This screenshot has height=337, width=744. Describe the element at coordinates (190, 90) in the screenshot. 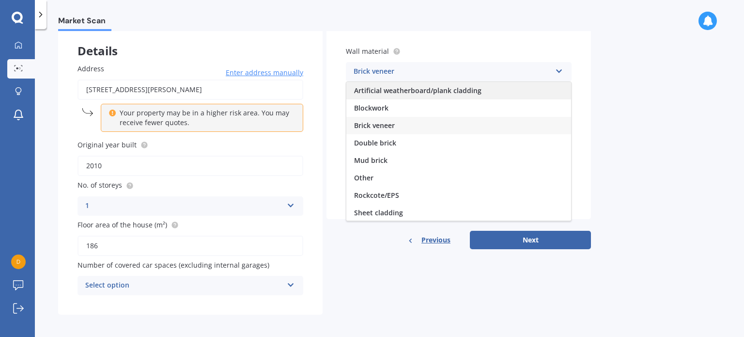

I see `input: Enter address` at that location.